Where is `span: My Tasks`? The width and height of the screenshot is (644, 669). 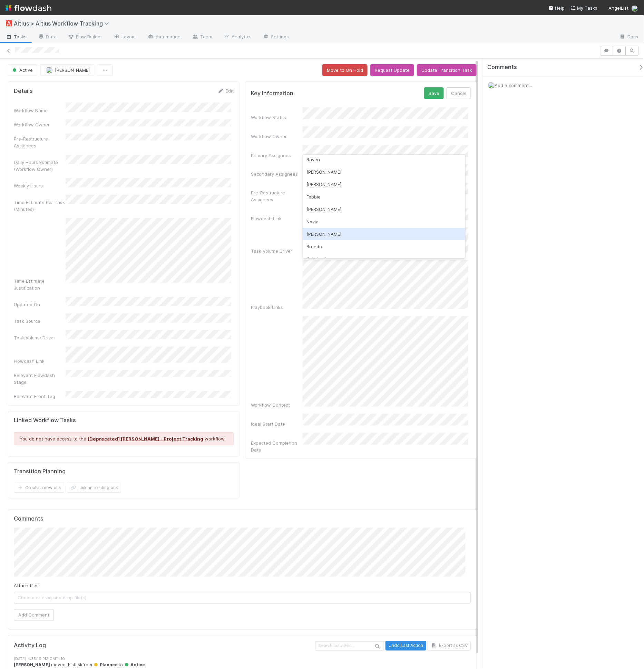 span: My Tasks is located at coordinates (584, 8).